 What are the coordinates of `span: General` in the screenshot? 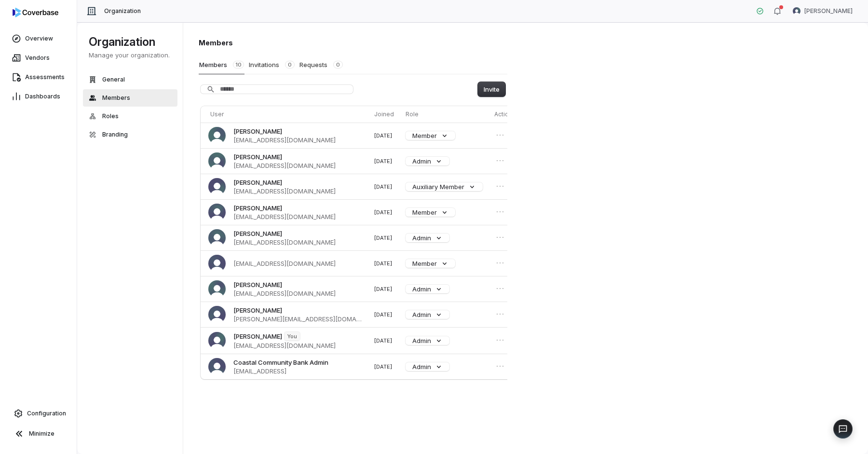 It's located at (113, 80).